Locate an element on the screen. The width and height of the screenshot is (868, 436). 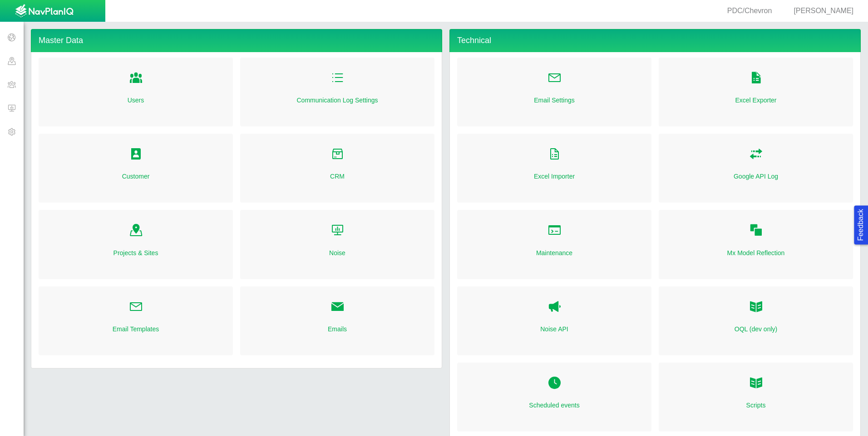
a: Communication Log Settings is located at coordinates (337, 100).